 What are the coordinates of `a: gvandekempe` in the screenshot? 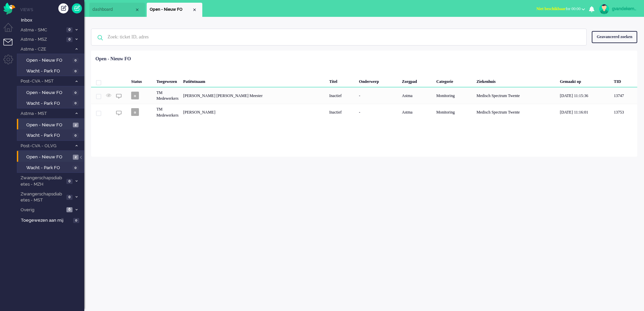 It's located at (617, 9).